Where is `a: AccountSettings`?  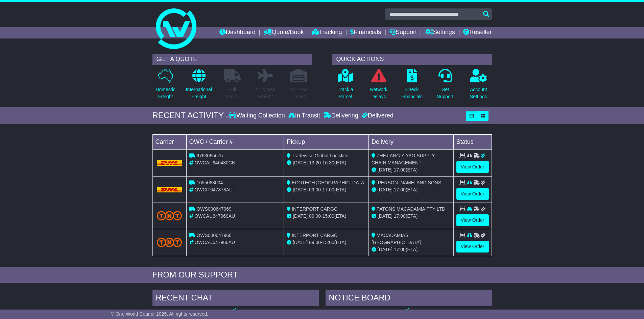 a: AccountSettings is located at coordinates (478, 86).